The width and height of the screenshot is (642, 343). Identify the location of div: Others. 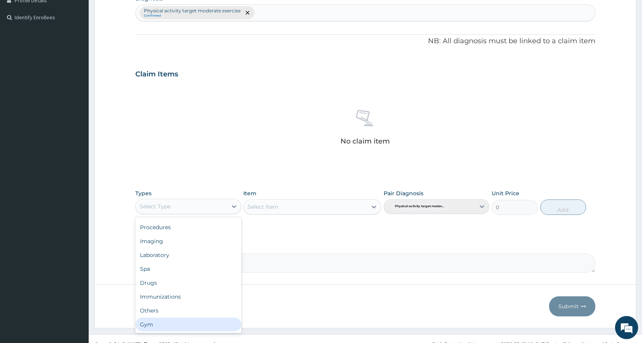
(188, 310).